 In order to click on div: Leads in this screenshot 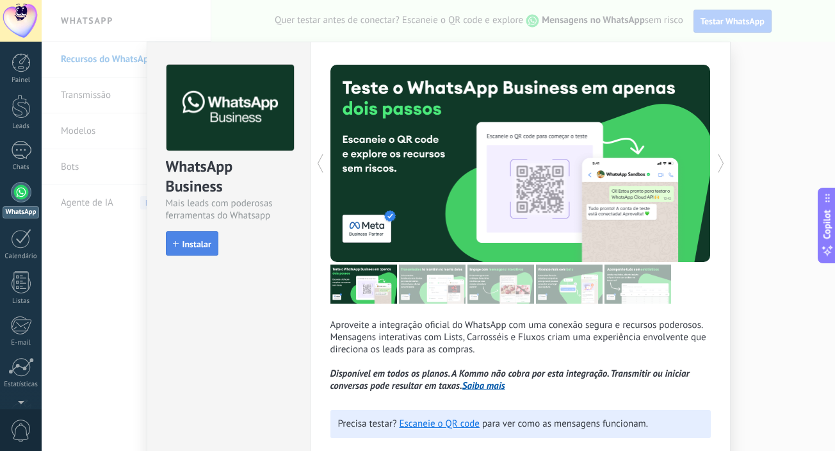, I will do `click(21, 126)`.